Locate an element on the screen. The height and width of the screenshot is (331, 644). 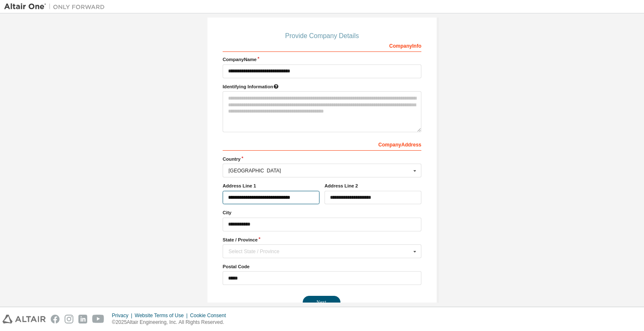
div: Privacy is located at coordinates (123, 316).